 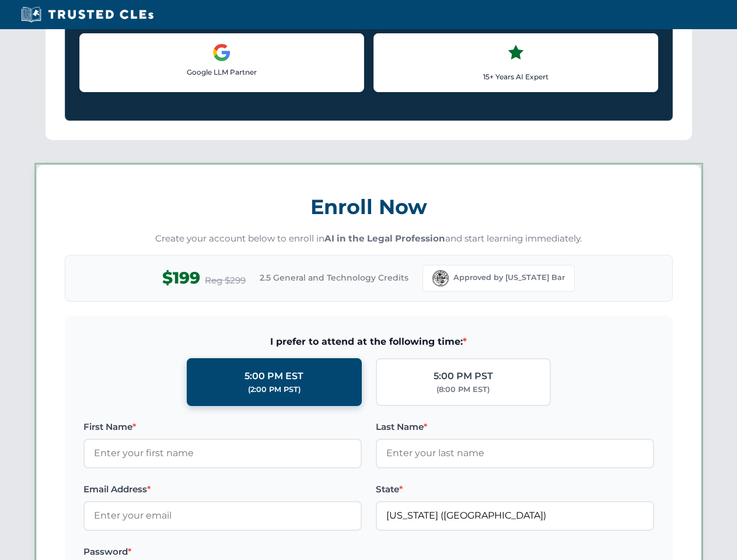 What do you see at coordinates (385, 238) in the screenshot?
I see `strong: AI in the Legal Profession` at bounding box center [385, 238].